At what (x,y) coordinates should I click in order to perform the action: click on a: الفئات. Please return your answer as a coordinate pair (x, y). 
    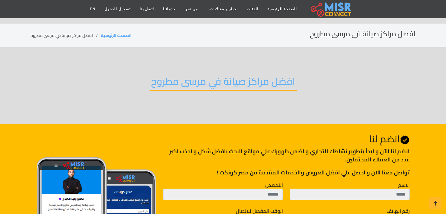
    Looking at the image, I should click on (252, 9).